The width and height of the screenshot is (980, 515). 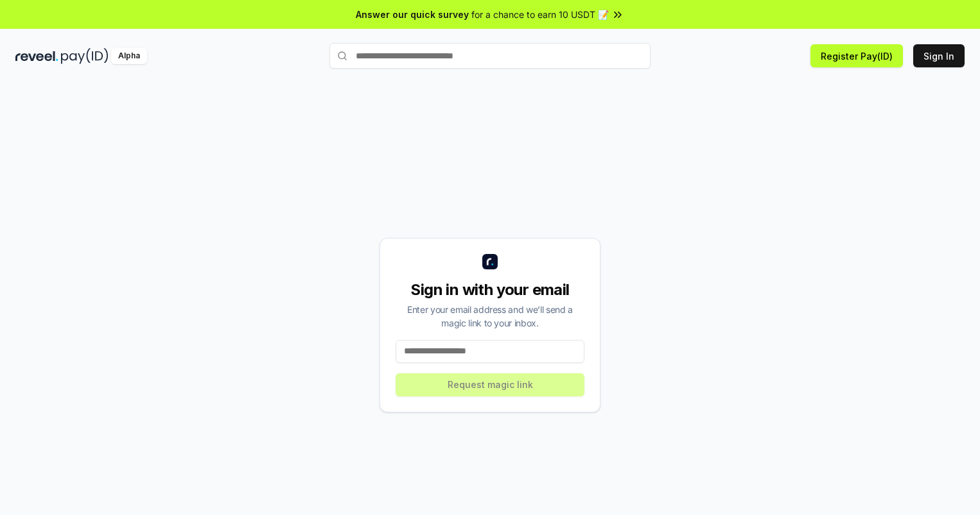 I want to click on img: reveel_dark, so click(x=37, y=56).